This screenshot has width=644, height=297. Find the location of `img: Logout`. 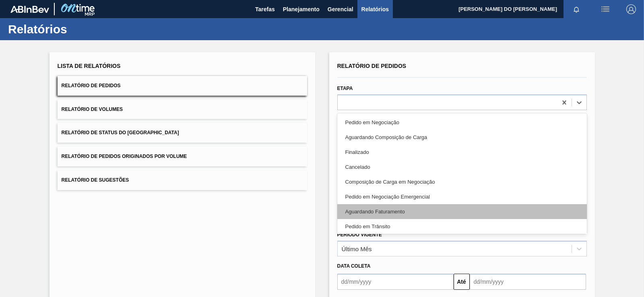

img: Logout is located at coordinates (631, 9).